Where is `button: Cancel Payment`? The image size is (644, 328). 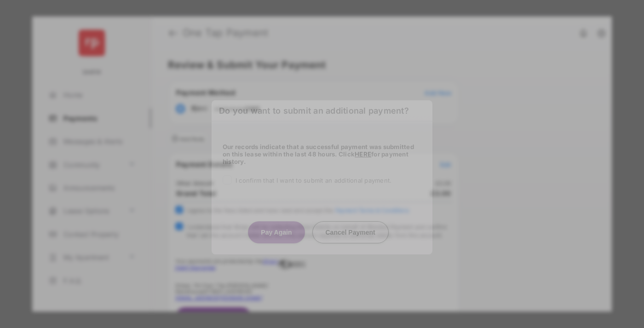
button: Cancel Payment is located at coordinates (351, 232).